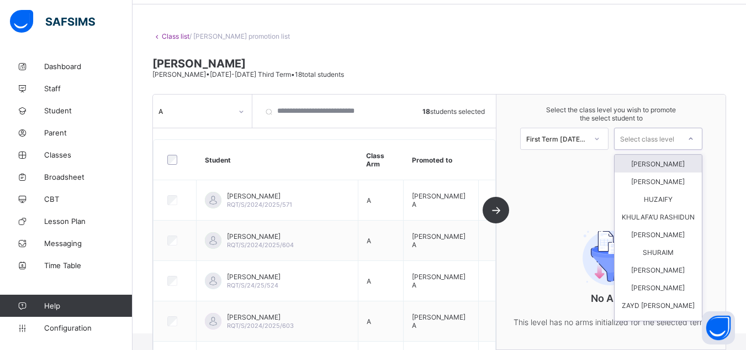 The image size is (746, 350). Describe the element at coordinates (88, 328) in the screenshot. I see `span: Configuration` at that location.